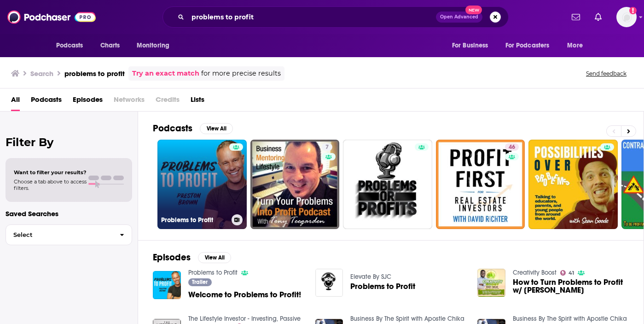 This screenshot has width=644, height=324. I want to click on span: Choose a tab above to access filters., so click(50, 185).